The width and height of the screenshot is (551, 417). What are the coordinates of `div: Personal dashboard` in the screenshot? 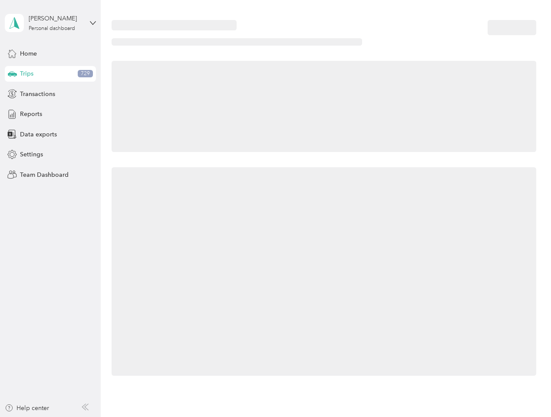 It's located at (52, 29).